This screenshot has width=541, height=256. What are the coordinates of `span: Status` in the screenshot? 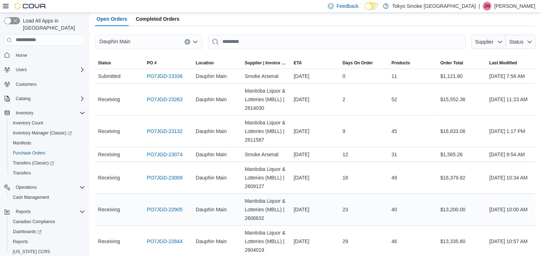 It's located at (104, 63).